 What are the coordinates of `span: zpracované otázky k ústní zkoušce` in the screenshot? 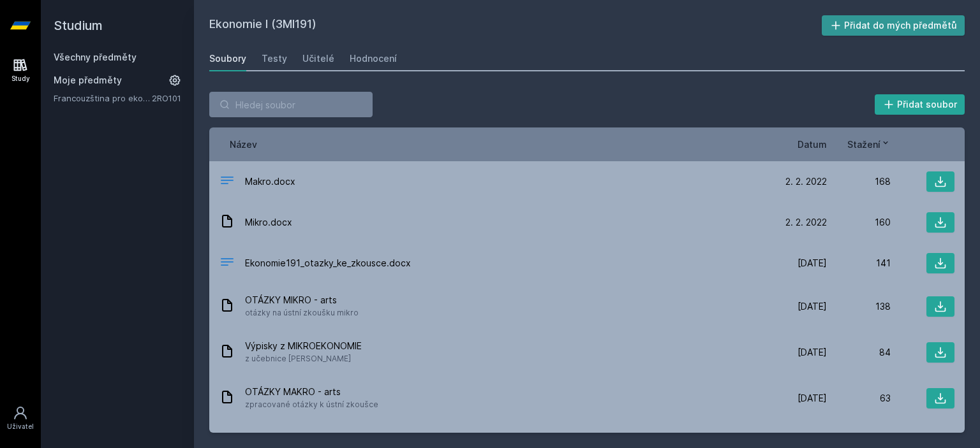 It's located at (311, 405).